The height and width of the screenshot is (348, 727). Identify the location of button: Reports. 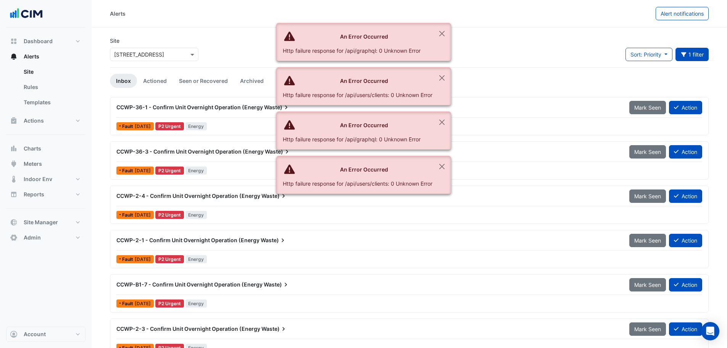
(46, 194).